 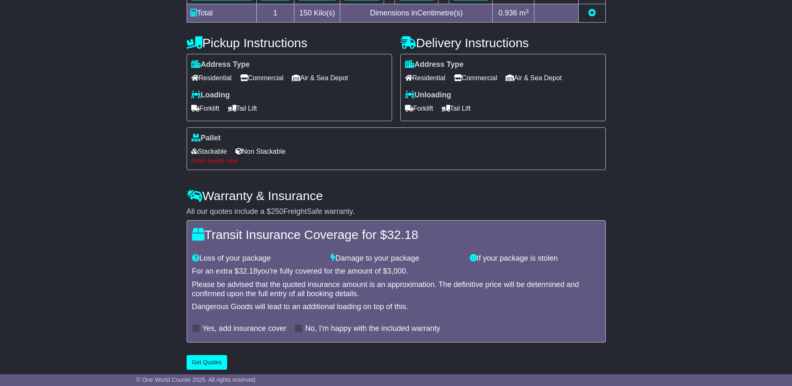 What do you see at coordinates (396, 195) in the screenshot?
I see `h4: Warranty & Insurance` at bounding box center [396, 195].